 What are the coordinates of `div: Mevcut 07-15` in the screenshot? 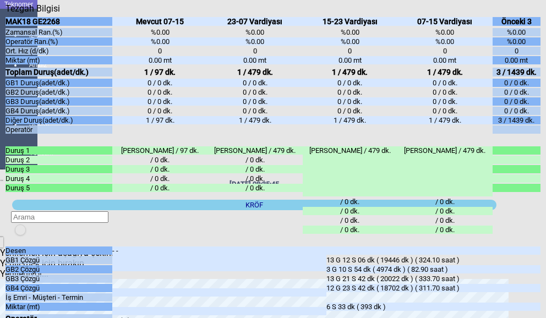 It's located at (159, 21).